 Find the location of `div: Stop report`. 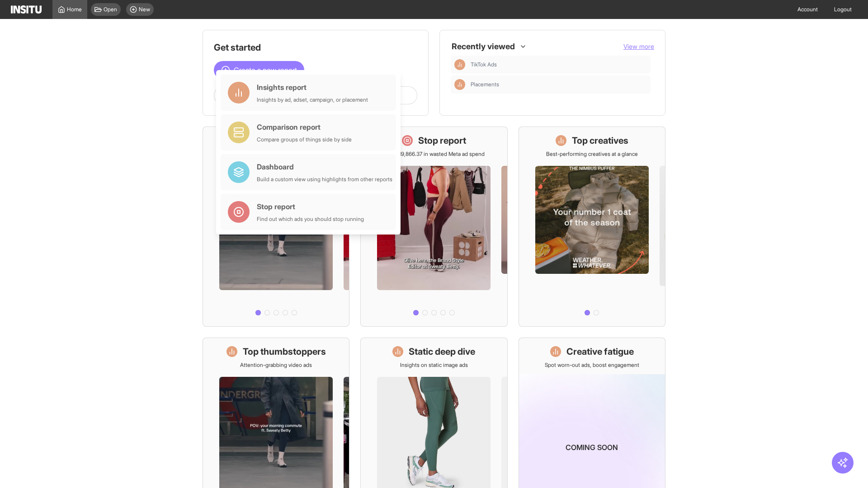

div: Stop report is located at coordinates (310, 206).